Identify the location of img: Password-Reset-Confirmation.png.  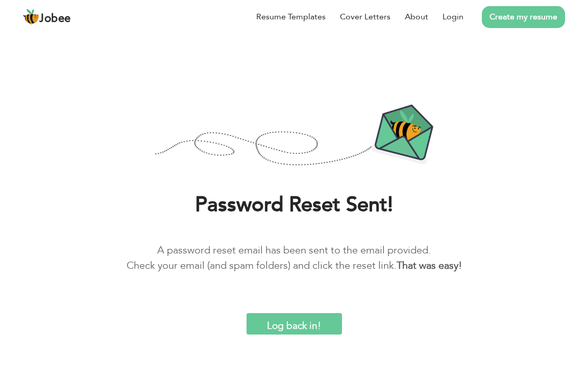
(294, 136).